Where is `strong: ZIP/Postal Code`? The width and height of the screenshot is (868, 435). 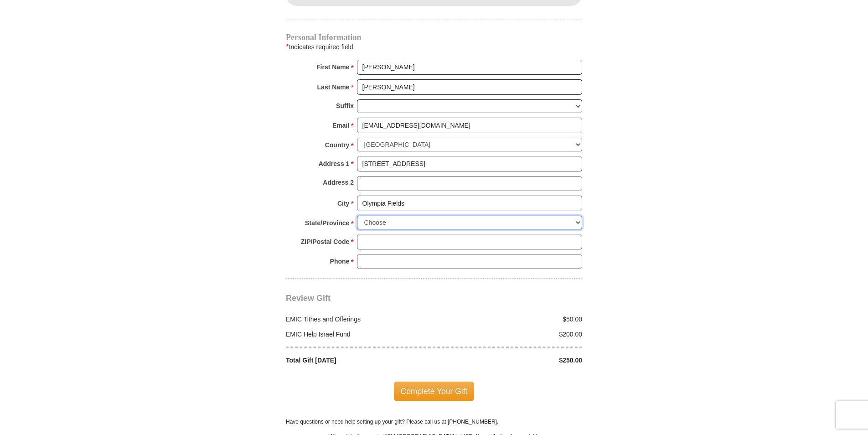
strong: ZIP/Postal Code is located at coordinates (325, 242).